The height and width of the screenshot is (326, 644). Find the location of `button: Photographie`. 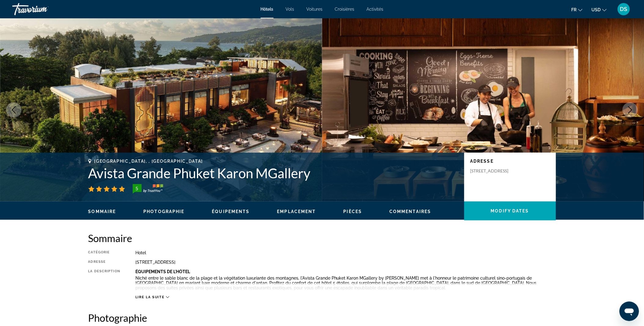

button: Photographie is located at coordinates (164, 212).